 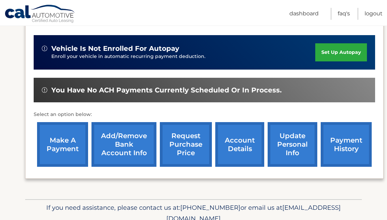 What do you see at coordinates (184, 57) in the screenshot?
I see `p: Enroll your vehicle in automatic recurring payment deduction.` at bounding box center [184, 57].